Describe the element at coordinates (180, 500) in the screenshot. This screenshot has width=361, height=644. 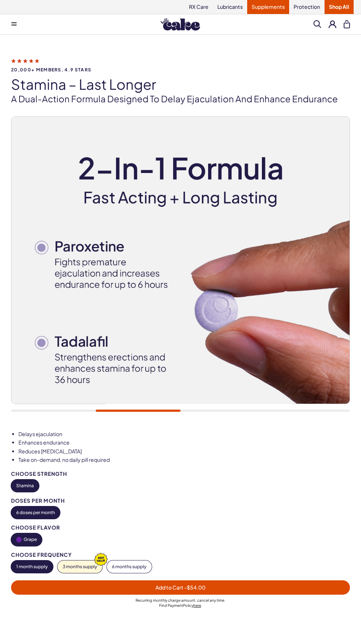
I see `div: Doses per Month` at that location.